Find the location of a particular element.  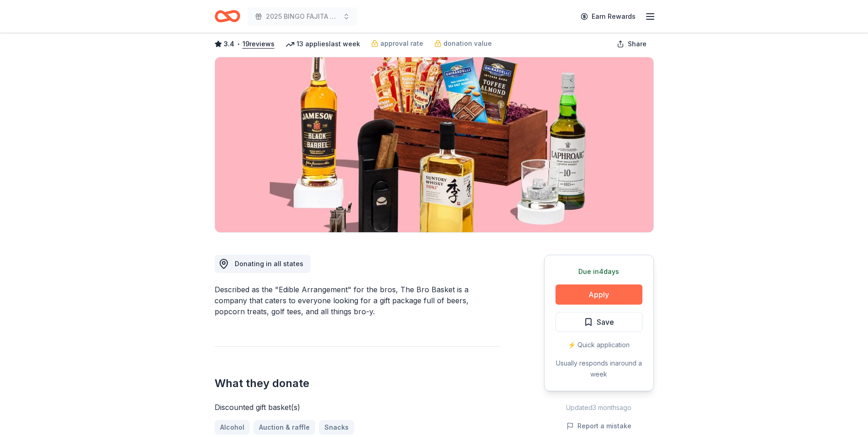

button: 19reviews is located at coordinates (258, 44).